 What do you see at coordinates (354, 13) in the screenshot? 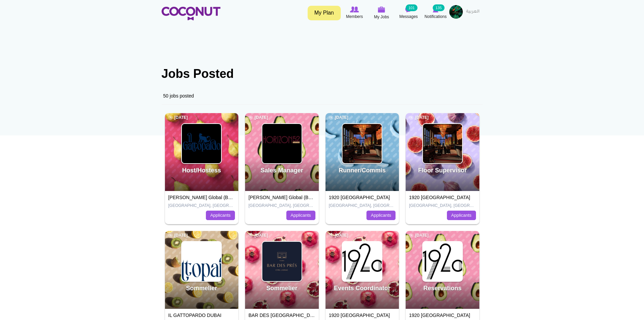
I see `a: Browse Members Members` at bounding box center [354, 13].